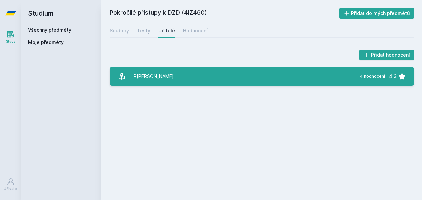 The height and width of the screenshot is (200, 422). Describe the element at coordinates (11, 188) in the screenshot. I see `div: Uživatel` at that location.